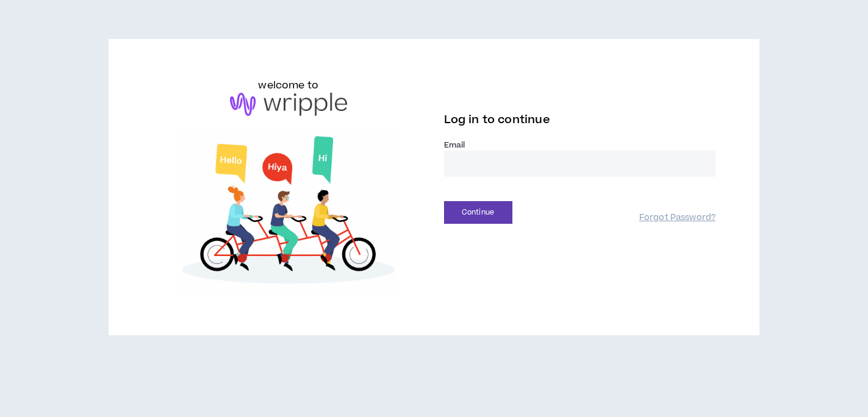  I want to click on span: Log in to continue, so click(497, 120).